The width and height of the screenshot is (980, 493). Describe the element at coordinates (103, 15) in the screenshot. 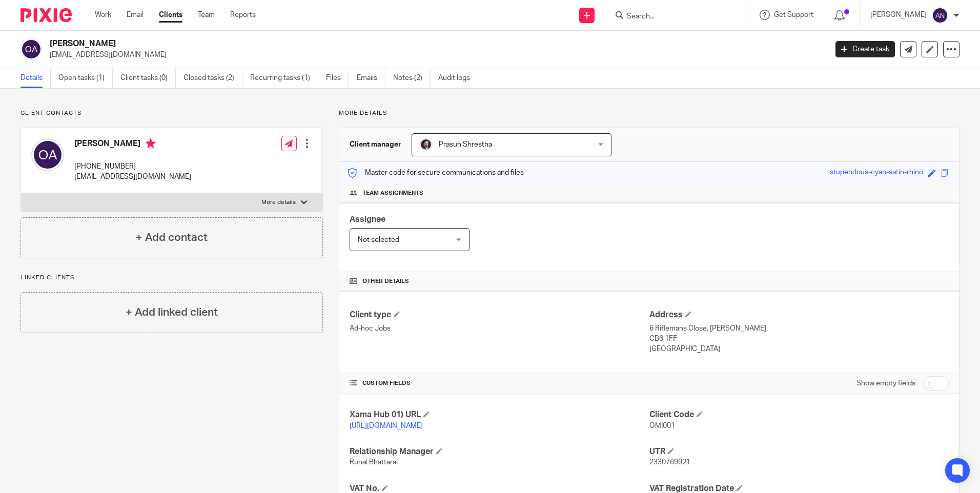

I see `a: Work` at that location.